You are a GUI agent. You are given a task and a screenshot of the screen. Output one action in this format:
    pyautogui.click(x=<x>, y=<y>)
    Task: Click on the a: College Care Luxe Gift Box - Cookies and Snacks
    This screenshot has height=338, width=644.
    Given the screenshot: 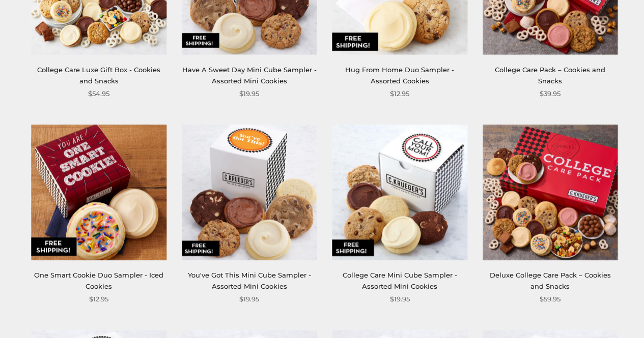 What is the action you would take?
    pyautogui.click(x=98, y=75)
    